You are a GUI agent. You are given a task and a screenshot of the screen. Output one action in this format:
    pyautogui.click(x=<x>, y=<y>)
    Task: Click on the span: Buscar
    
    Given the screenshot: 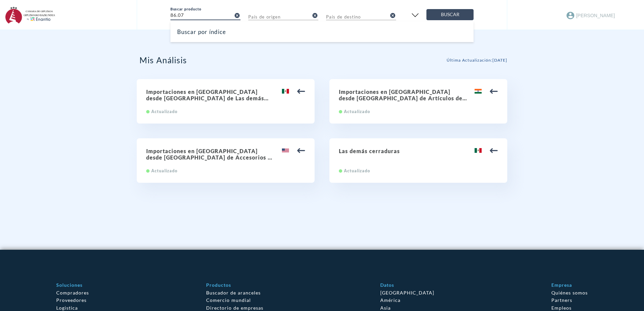 What is the action you would take?
    pyautogui.click(x=450, y=14)
    